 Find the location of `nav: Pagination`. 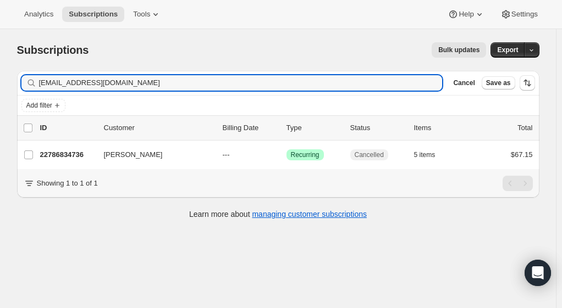

nav: Pagination is located at coordinates (517, 184).